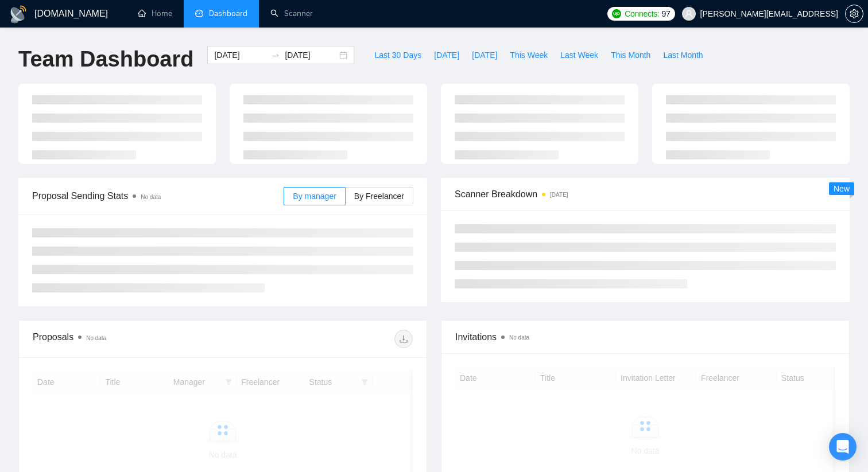 The width and height of the screenshot is (868, 472). I want to click on span: Connects:, so click(642, 14).